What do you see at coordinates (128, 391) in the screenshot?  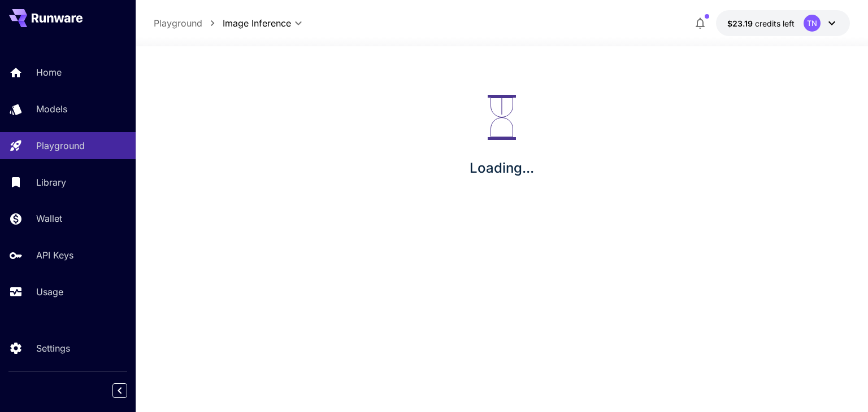 I see `div: Collapse sidebar` at bounding box center [128, 391].